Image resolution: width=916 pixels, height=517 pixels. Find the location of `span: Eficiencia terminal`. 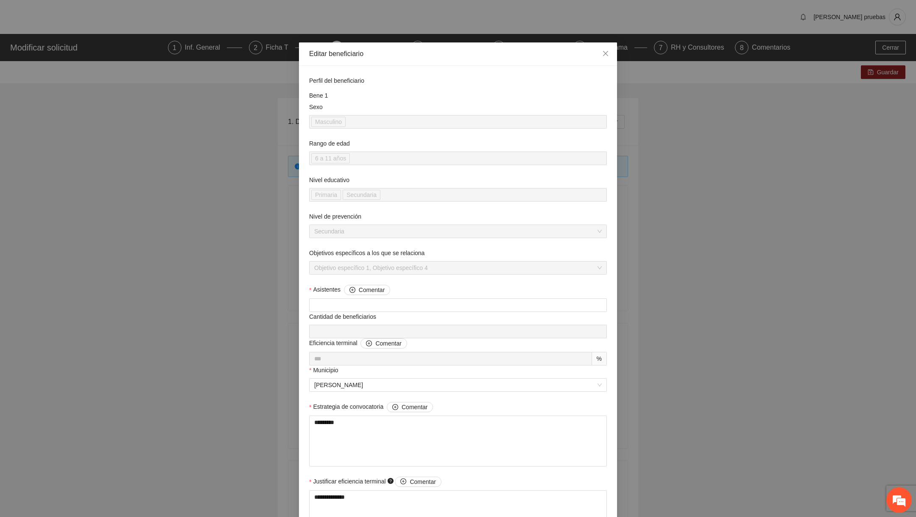

span: Eficiencia terminal is located at coordinates (358, 343).